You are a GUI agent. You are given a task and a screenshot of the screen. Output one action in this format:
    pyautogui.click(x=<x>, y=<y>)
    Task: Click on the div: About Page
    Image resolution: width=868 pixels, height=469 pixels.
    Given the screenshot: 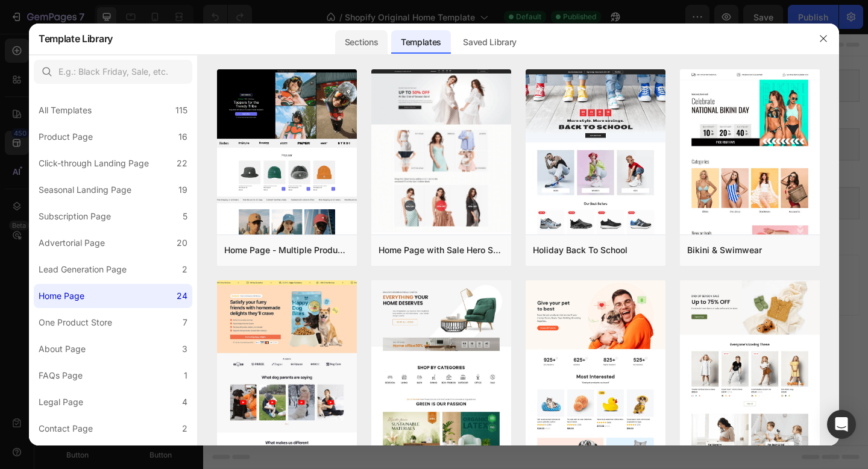 What is the action you would take?
    pyautogui.click(x=62, y=349)
    